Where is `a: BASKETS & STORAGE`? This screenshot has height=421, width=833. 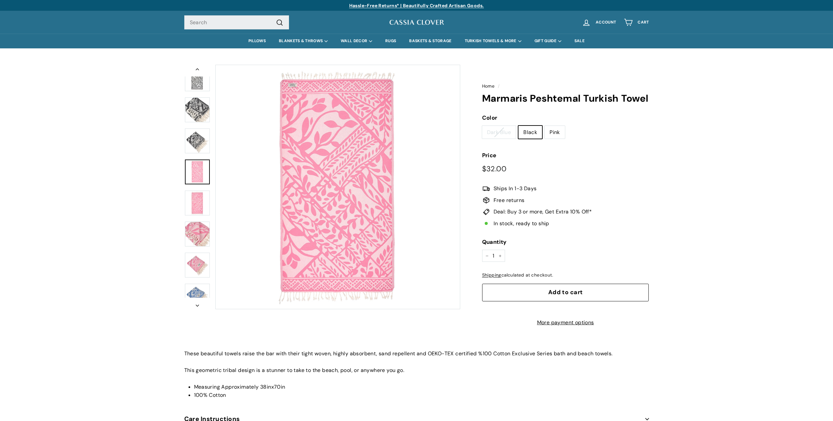
a: BASKETS & STORAGE is located at coordinates (430, 41).